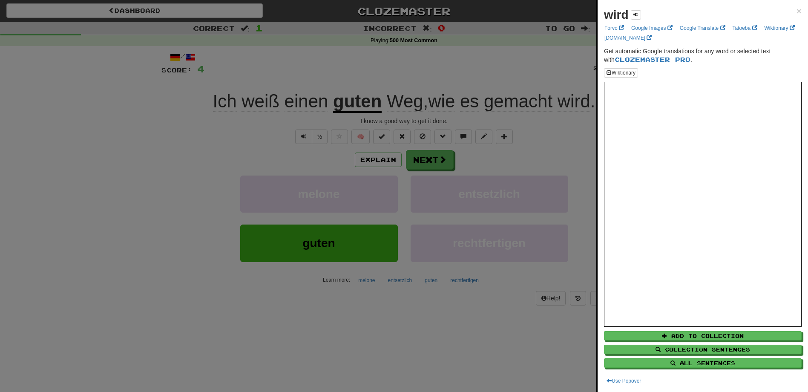  I want to click on button: Add to Collection, so click(703, 336).